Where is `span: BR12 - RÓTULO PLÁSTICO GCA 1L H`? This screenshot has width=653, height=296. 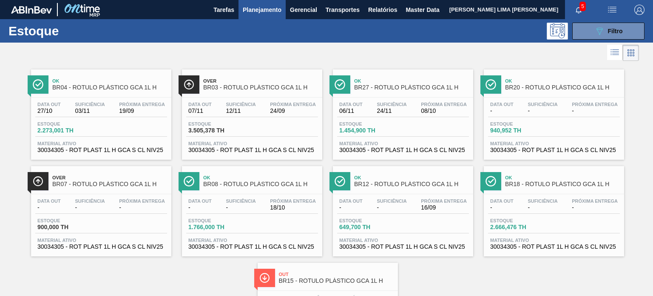 span: BR12 - RÓTULO PLÁSTICO GCA 1L H is located at coordinates (412, 184).